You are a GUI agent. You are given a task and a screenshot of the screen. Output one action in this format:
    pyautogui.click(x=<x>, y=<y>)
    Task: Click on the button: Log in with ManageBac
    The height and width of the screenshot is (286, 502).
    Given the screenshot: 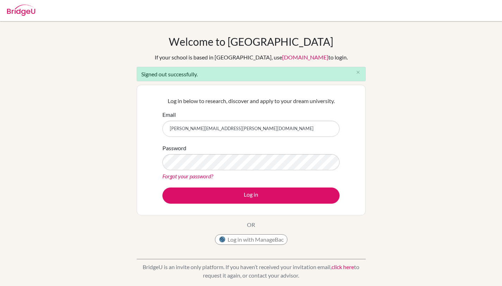 What is the action you would take?
    pyautogui.click(x=251, y=240)
    